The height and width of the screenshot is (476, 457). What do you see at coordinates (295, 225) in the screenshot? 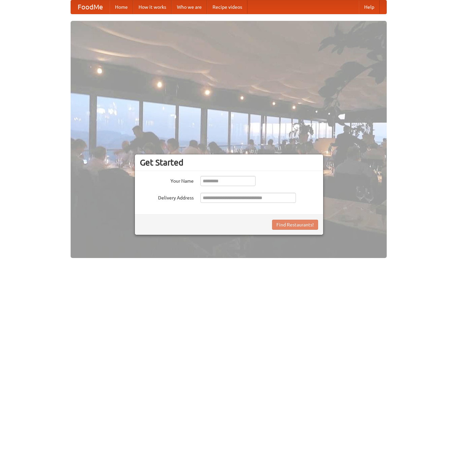
I see `button: Find Restaurants!` at bounding box center [295, 225].